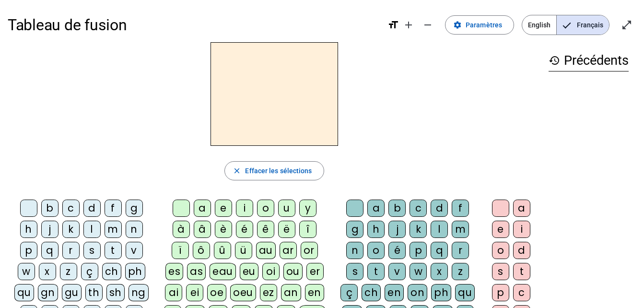  I want to click on div: y, so click(308, 208).